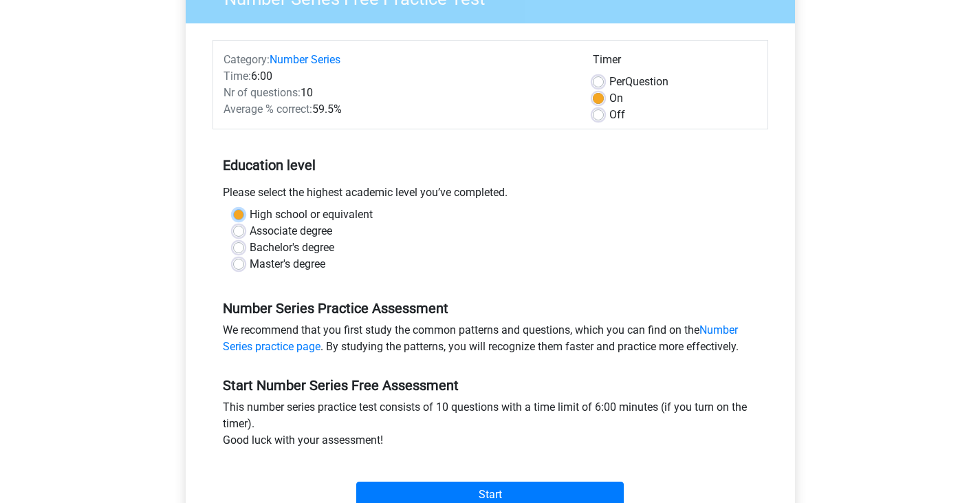 This screenshot has width=980, height=503. Describe the element at coordinates (490, 165) in the screenshot. I see `h5: Education level` at that location.